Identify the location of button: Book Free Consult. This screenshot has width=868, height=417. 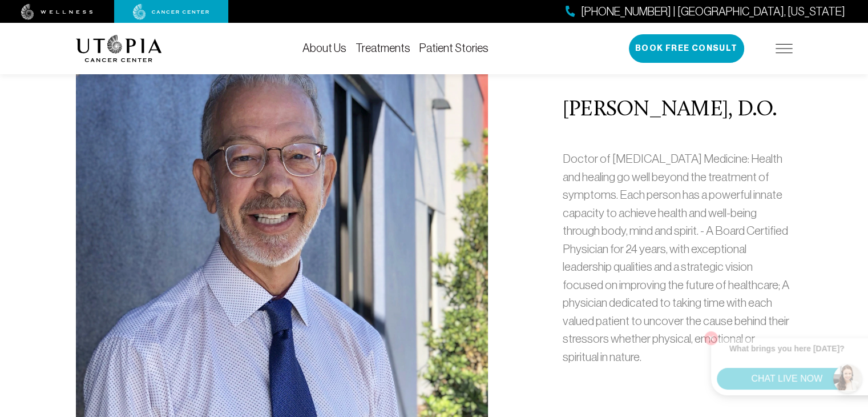
(687, 48).